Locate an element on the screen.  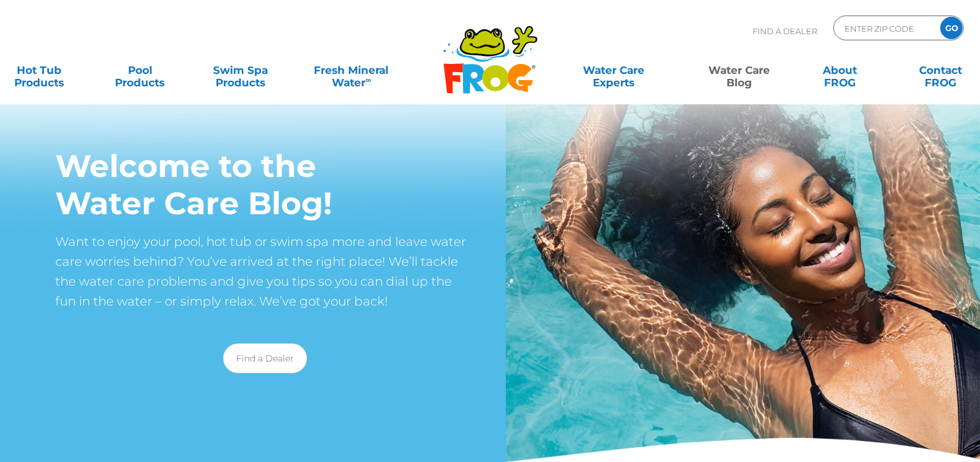
p: Find A Dealer is located at coordinates (785, 31).